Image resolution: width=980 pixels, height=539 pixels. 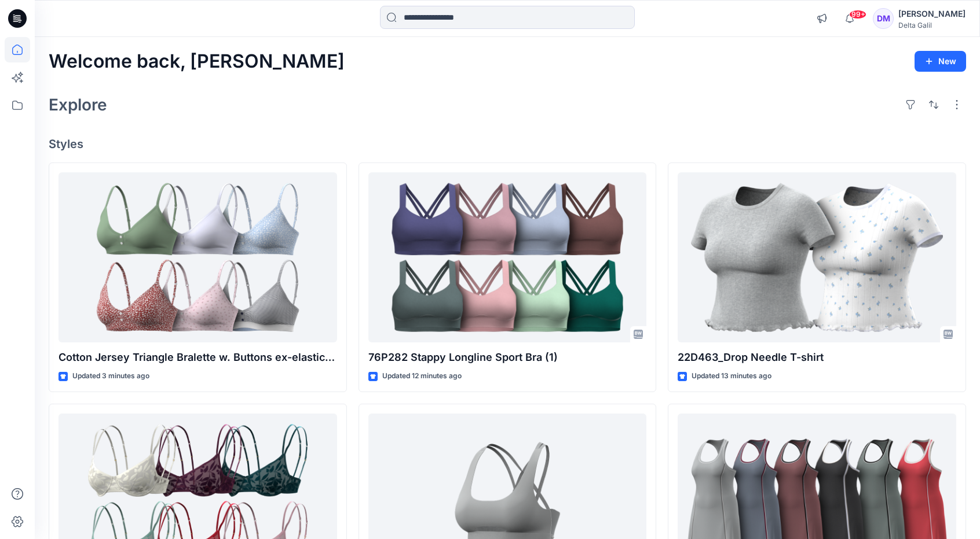 I want to click on a: 76P282 Stappy Longline Sport Bra (1), so click(x=507, y=258).